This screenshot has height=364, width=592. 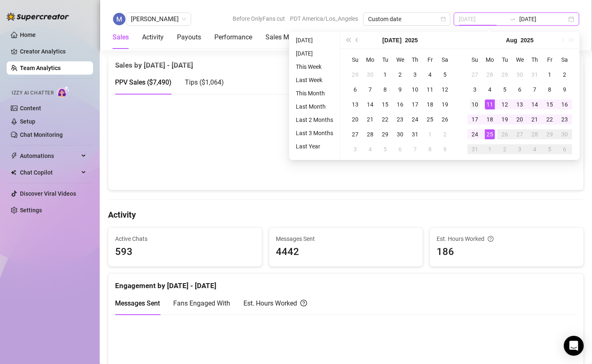 What do you see at coordinates (400, 105) in the screenshot?
I see `td: 2025-07-16` at bounding box center [400, 105].